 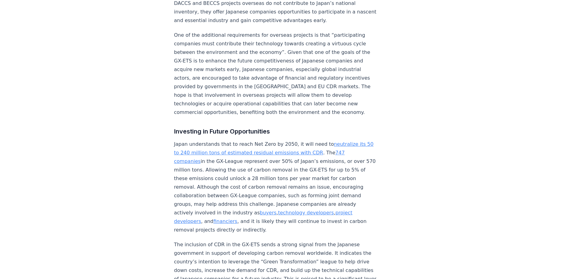 I want to click on a: technology developers, so click(x=306, y=213).